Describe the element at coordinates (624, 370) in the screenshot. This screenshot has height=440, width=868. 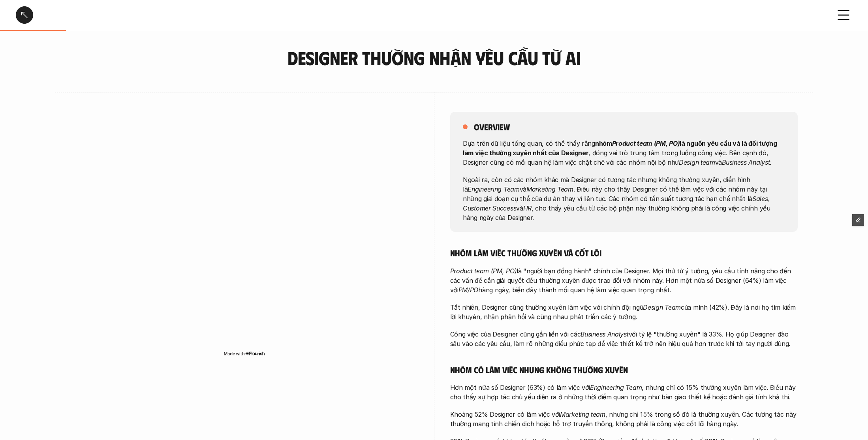
I see `h5: Nhóm có làm việc nhưng không thường xuyên` at that location.